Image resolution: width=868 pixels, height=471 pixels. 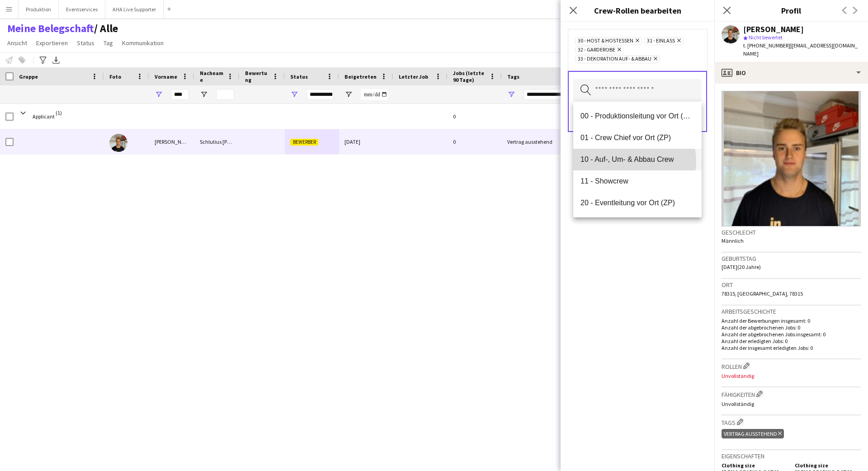 What do you see at coordinates (106, 28) in the screenshot?
I see `span: Alle` at bounding box center [106, 28].